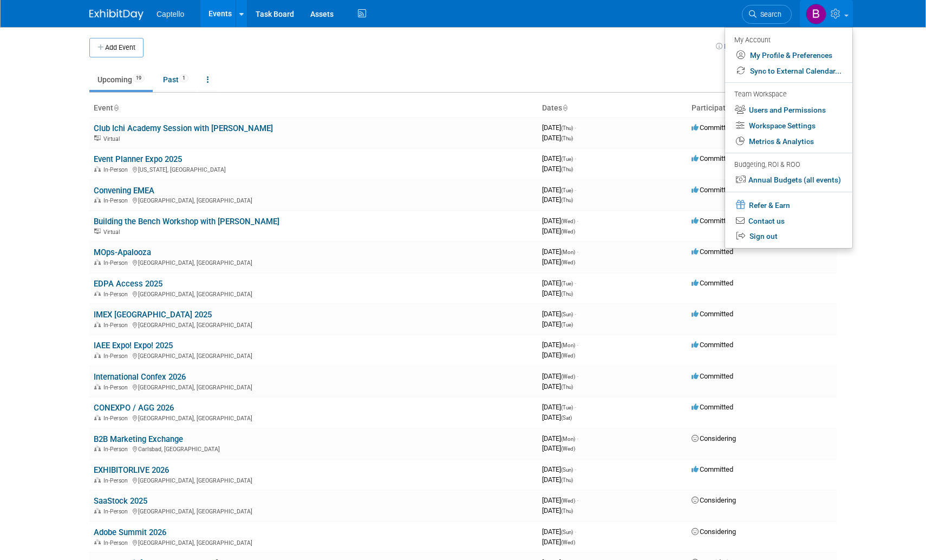 This screenshot has height=560, width=926. What do you see at coordinates (788, 40) in the screenshot?
I see `div: My Account` at bounding box center [788, 40].